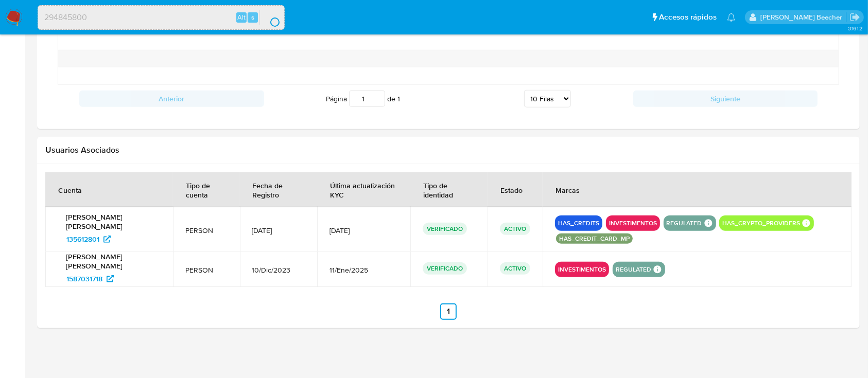 This screenshot has width=868, height=378. I want to click on button: search-icon, so click(270, 18).